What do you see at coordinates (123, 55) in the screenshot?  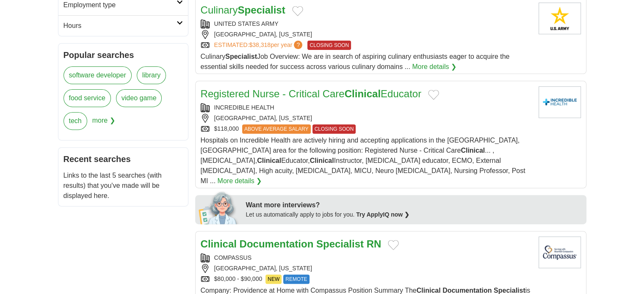 I see `h2: Popular searches` at bounding box center [123, 55].